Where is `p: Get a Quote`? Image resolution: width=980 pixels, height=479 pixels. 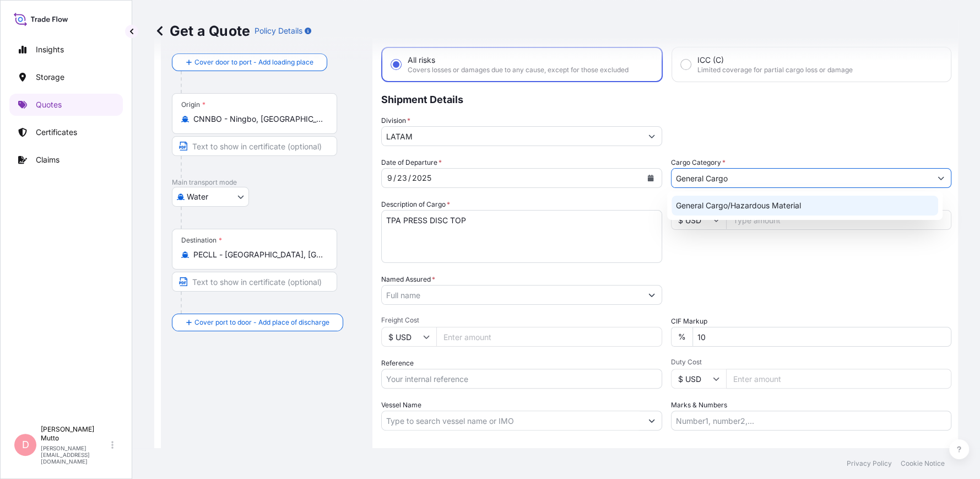
p: Get a Quote is located at coordinates (202, 30).